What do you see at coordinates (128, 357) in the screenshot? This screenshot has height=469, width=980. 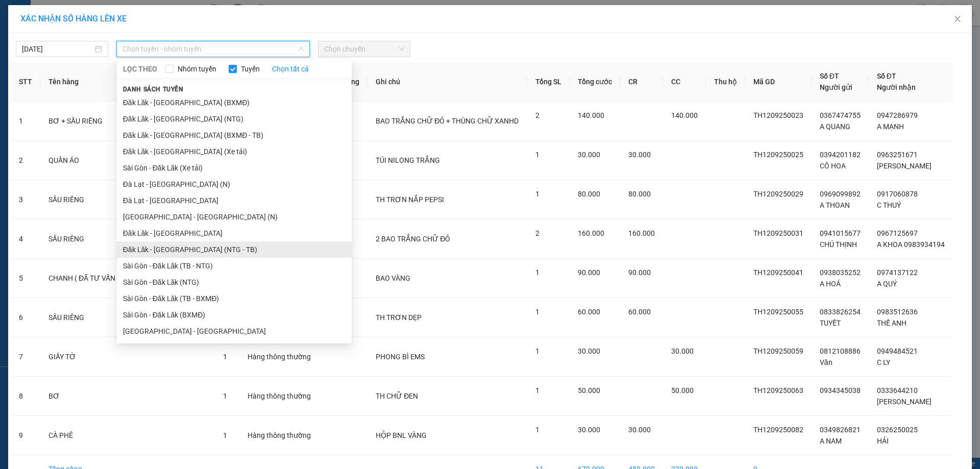 I see `td: GIẤY TỜ` at bounding box center [128, 357].